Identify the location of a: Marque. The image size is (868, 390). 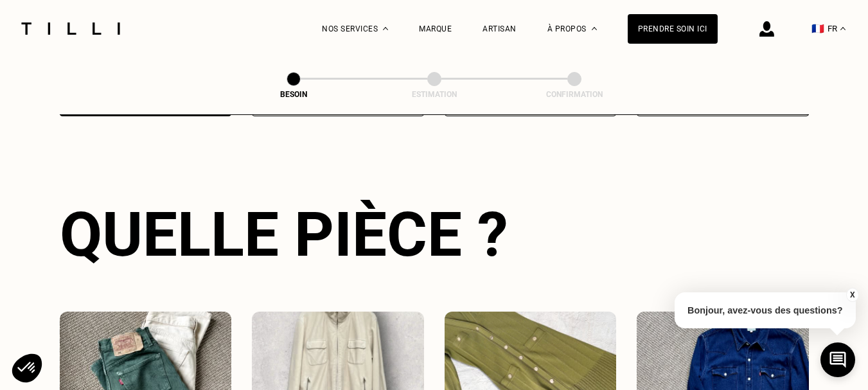
(435, 29).